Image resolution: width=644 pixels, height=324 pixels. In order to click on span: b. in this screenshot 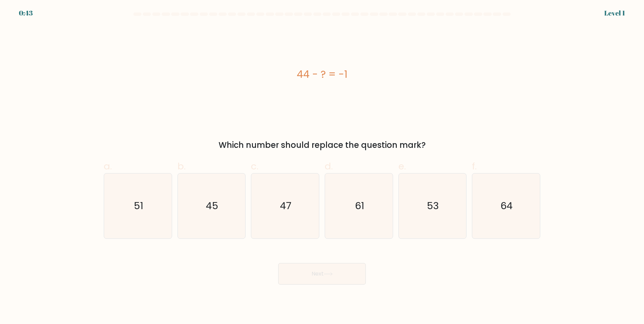, I will do `click(182, 166)`.